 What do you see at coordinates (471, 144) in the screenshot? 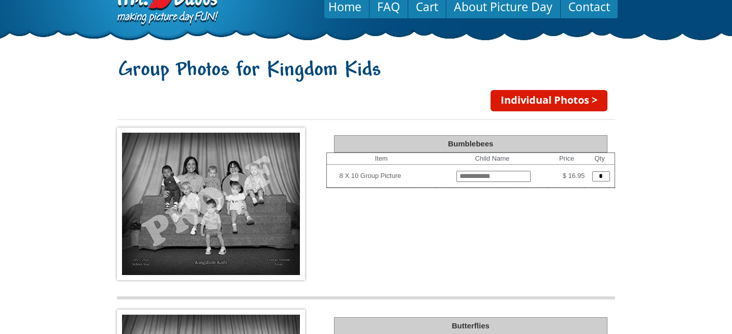
I see `div: Bumblebees` at bounding box center [471, 144].